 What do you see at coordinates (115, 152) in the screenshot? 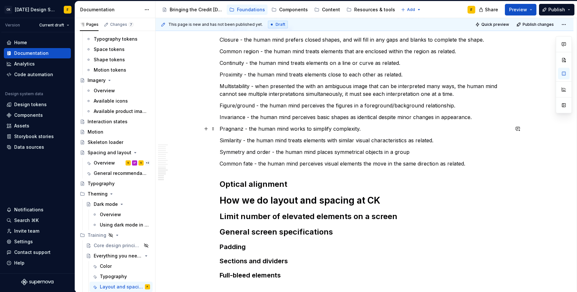
I see `a: Spacing and layout` at bounding box center [115, 152].